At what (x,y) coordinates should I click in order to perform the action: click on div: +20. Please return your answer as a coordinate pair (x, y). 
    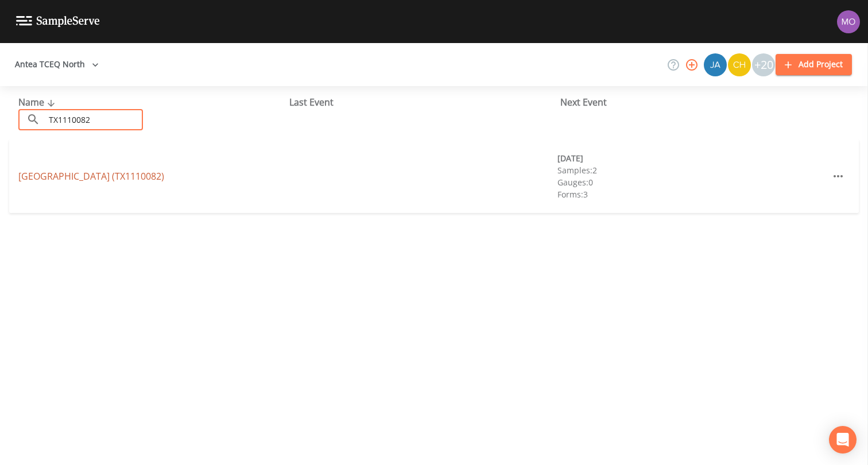
    Looking at the image, I should click on (763, 65).